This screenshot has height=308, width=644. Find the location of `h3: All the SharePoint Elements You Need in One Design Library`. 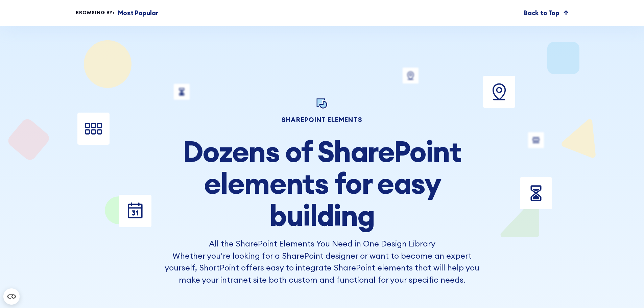

h3: All the SharePoint Elements You Need in One Design Library is located at coordinates (322, 244).